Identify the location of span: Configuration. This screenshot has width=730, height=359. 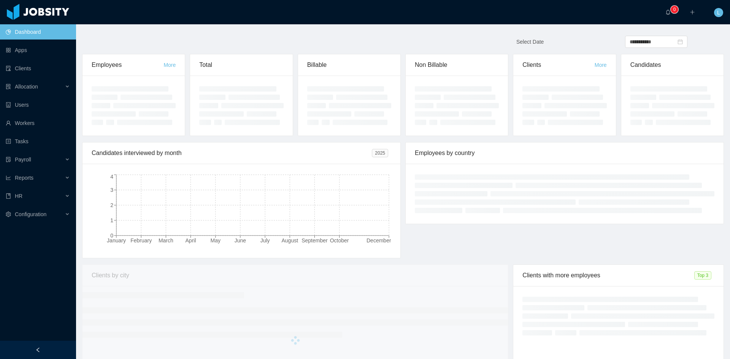
(30, 214).